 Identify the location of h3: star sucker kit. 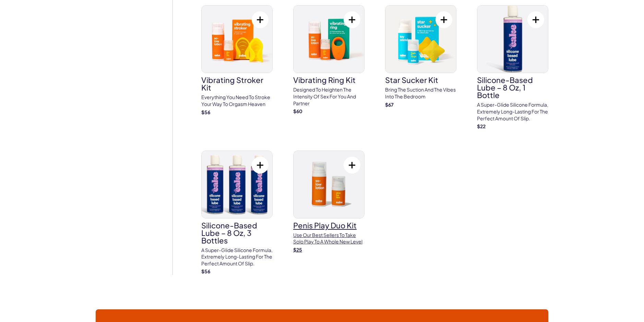
(421, 80).